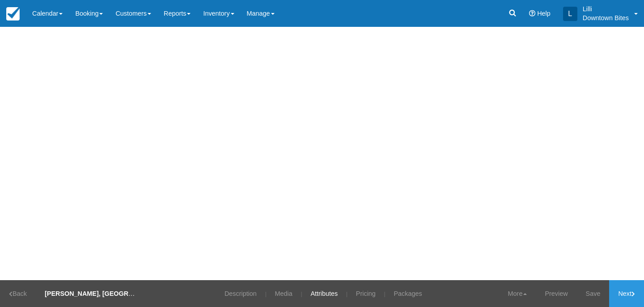 The width and height of the screenshot is (644, 307). I want to click on i: Help, so click(533, 14).